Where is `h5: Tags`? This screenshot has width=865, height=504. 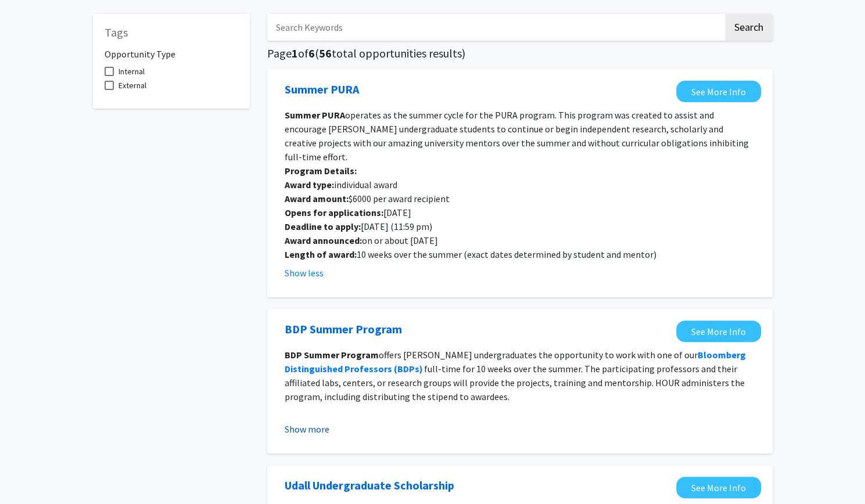 h5: Tags is located at coordinates (171, 32).